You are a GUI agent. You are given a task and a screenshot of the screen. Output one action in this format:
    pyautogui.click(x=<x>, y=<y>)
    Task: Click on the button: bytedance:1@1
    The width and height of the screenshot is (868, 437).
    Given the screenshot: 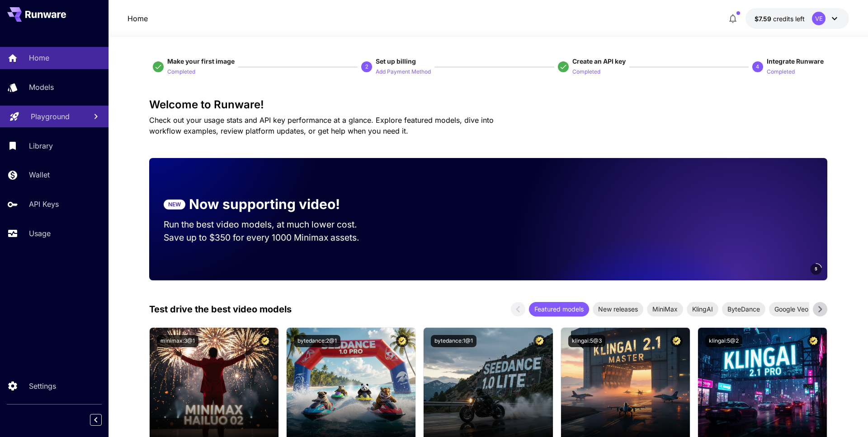 What is the action you would take?
    pyautogui.click(x=453, y=341)
    